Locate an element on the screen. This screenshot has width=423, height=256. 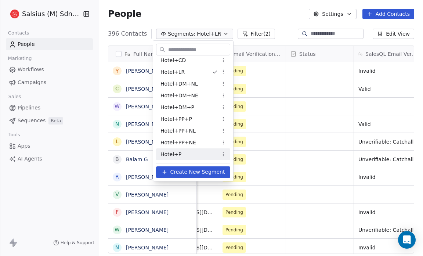
button: Create New Segment is located at coordinates (193, 172).